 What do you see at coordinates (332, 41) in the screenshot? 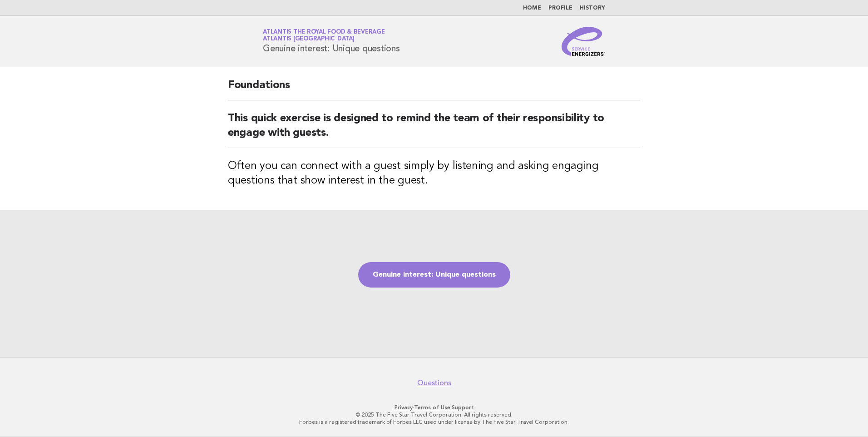
I see `h1: Genuine interest: Unique questions` at bounding box center [332, 41].